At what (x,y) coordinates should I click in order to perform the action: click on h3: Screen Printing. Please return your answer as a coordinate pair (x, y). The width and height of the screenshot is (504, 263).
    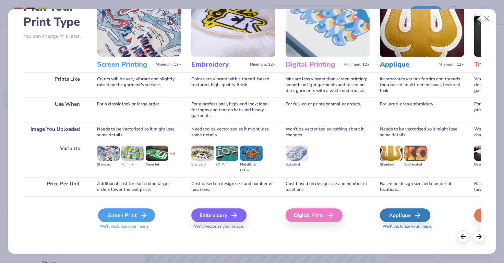
    Looking at the image, I should click on (125, 64).